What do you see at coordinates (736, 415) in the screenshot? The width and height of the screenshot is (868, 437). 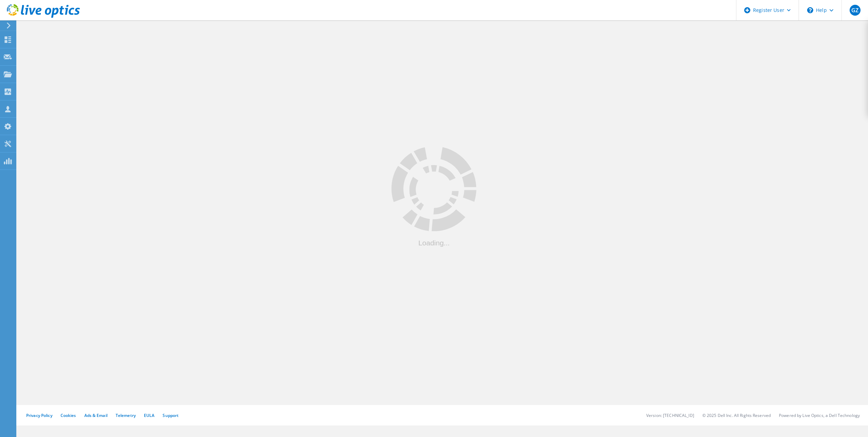 I see `li: © 2025 Dell Inc. All Rights Reserved` at bounding box center [736, 415].